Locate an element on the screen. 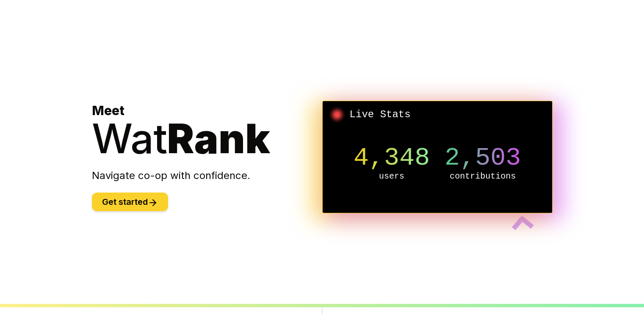 The width and height of the screenshot is (644, 314). a: Get started is located at coordinates (130, 202).